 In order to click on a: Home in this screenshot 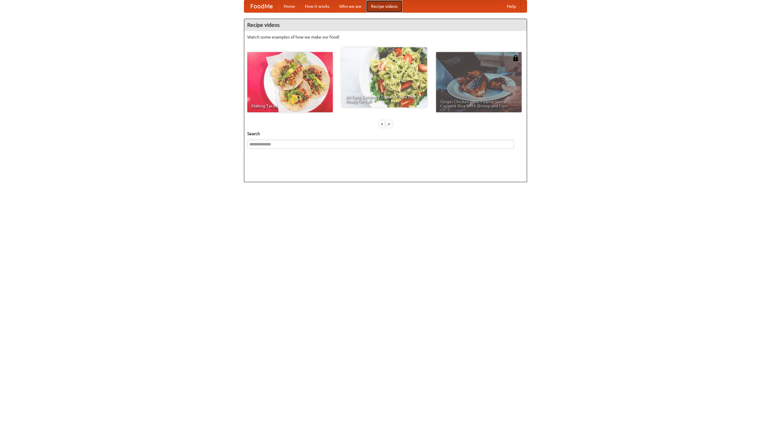, I will do `click(289, 6)`.